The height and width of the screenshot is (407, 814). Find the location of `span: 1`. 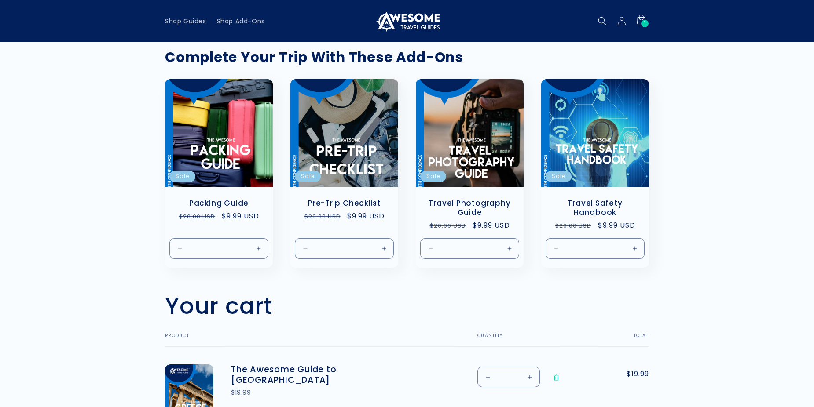

span: 1 is located at coordinates (645, 23).